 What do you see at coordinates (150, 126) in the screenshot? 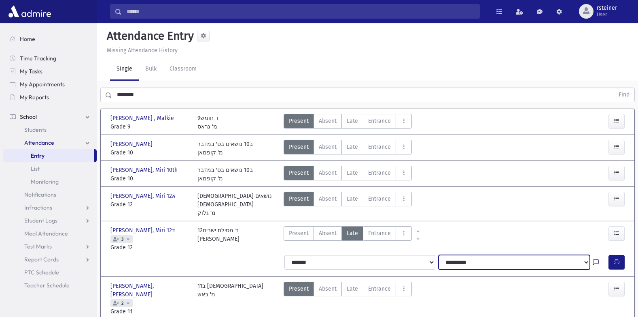
I see `span: Grade 9` at bounding box center [150, 126].